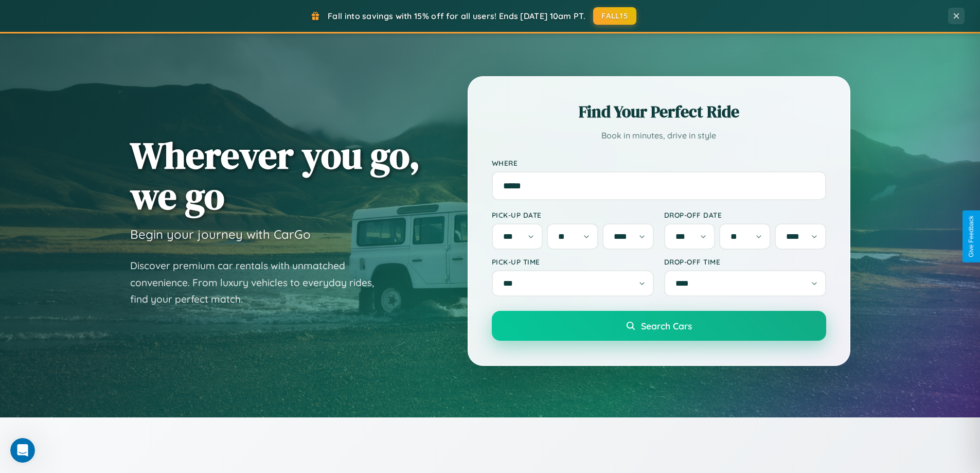 Image resolution: width=980 pixels, height=473 pixels. Describe the element at coordinates (659, 326) in the screenshot. I see `button: Search Cars` at that location.